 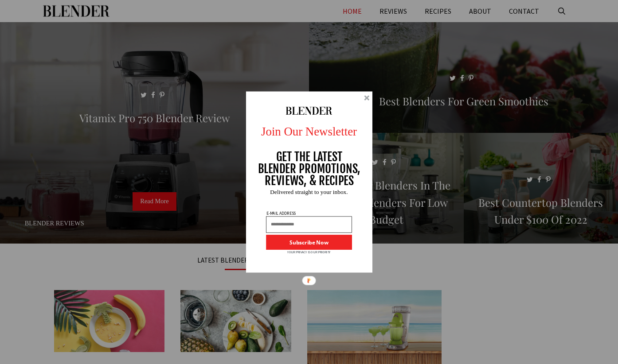 I want to click on div: Delivered straight to your inbox., so click(x=309, y=192).